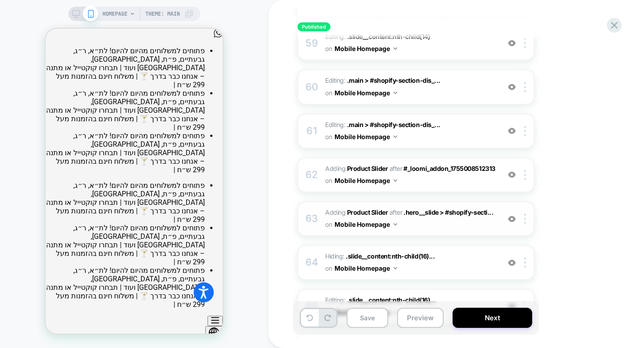 This screenshot has height=348, width=644. What do you see at coordinates (493, 318) in the screenshot?
I see `button: Next` at bounding box center [493, 318].